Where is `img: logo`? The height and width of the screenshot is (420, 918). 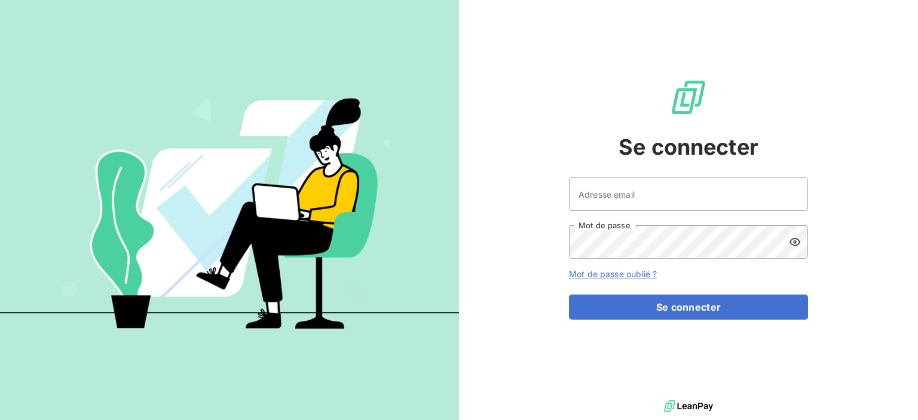 img: logo is located at coordinates (688, 406).